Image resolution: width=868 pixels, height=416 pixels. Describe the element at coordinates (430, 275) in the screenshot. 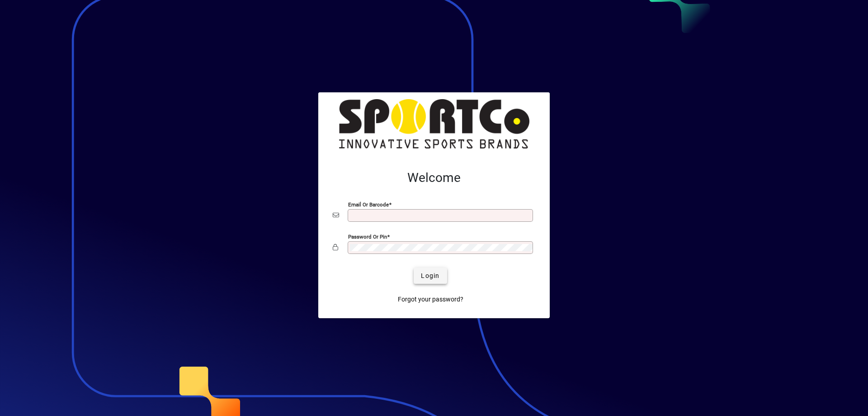

I see `button: Login` at that location.